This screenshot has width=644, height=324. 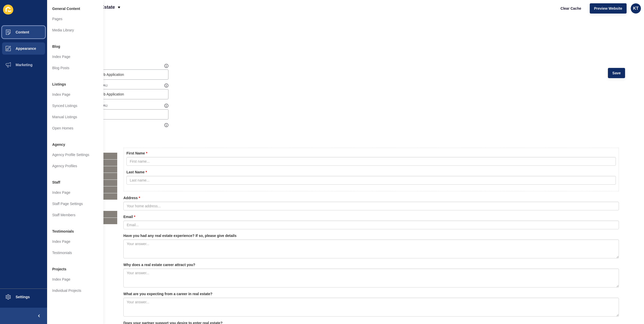 What do you see at coordinates (56, 47) in the screenshot?
I see `span: Blog` at bounding box center [56, 47].